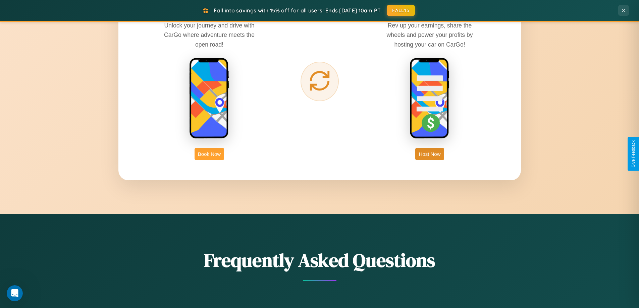  What do you see at coordinates (430, 99) in the screenshot?
I see `img: host phone` at bounding box center [430, 99].